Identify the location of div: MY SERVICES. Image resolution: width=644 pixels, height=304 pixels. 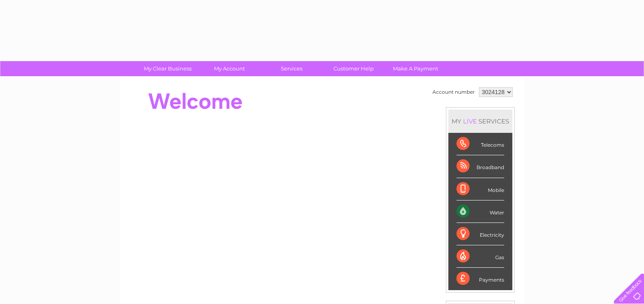
(480, 121).